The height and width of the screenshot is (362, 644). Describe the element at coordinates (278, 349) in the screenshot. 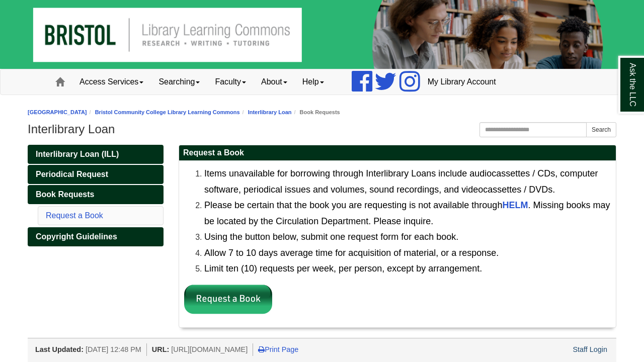

I see `a: Print Page` at that location.